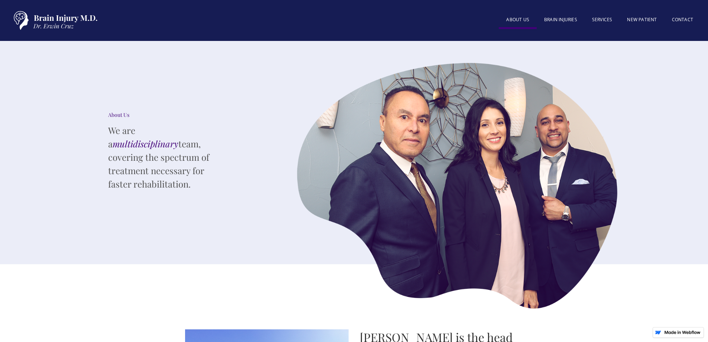 The height and width of the screenshot is (342, 708). What do you see at coordinates (164, 115) in the screenshot?
I see `div: About Us` at bounding box center [164, 115].